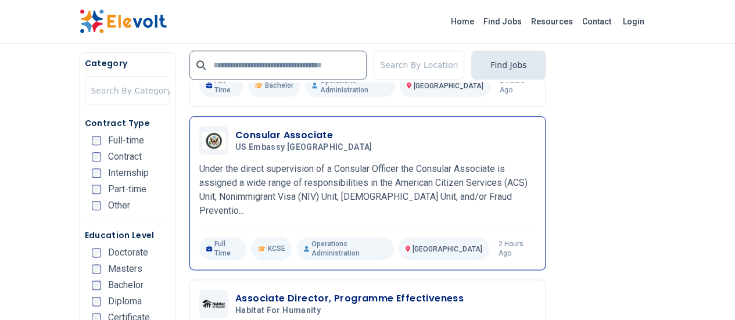 The width and height of the screenshot is (735, 320). What do you see at coordinates (214, 303) in the screenshot?
I see `img: Habitat for Humanity` at bounding box center [214, 303].